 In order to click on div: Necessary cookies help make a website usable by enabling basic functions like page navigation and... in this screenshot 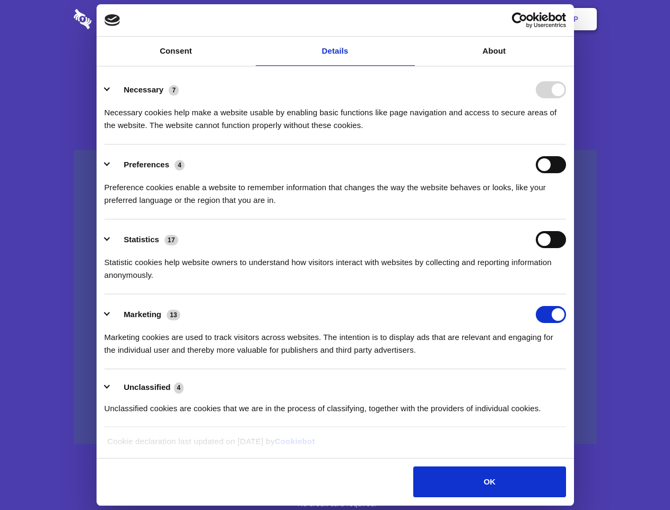, I will do `click(335, 115)`.